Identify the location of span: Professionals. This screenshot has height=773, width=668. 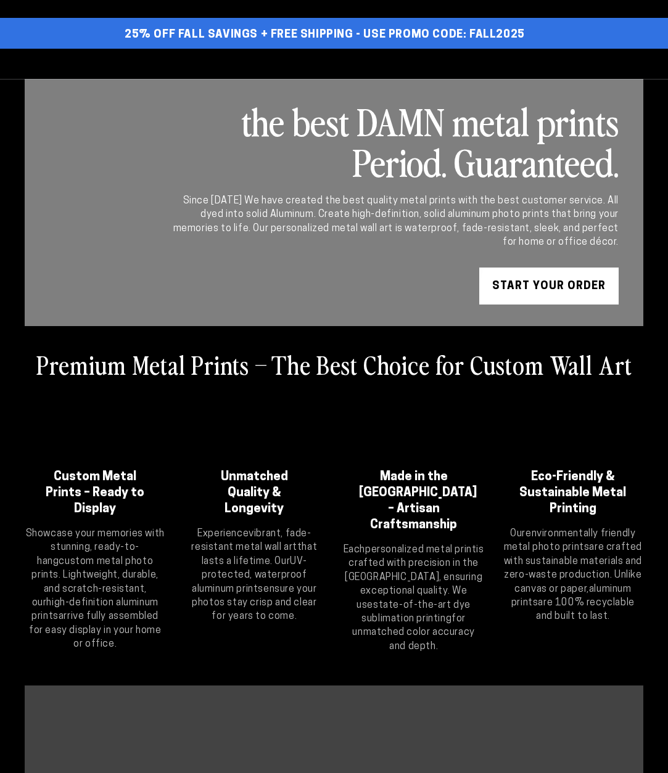
(508, 64).